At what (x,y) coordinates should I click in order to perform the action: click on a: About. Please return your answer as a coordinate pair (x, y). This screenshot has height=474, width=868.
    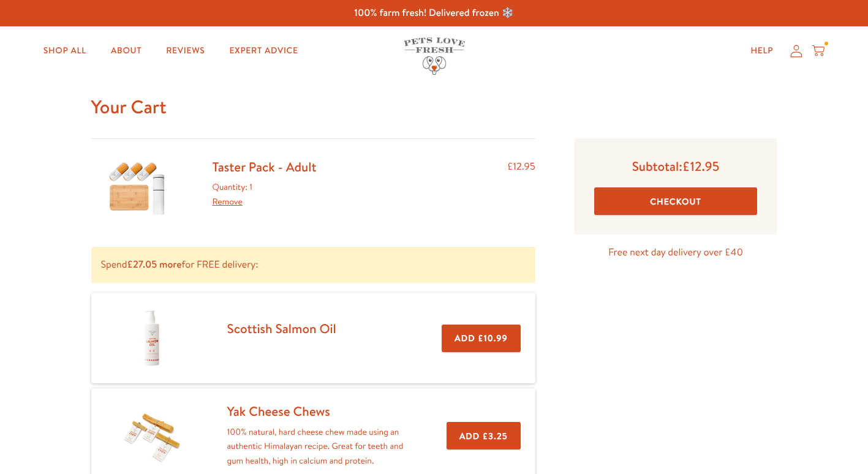
    Looking at the image, I should click on (126, 51).